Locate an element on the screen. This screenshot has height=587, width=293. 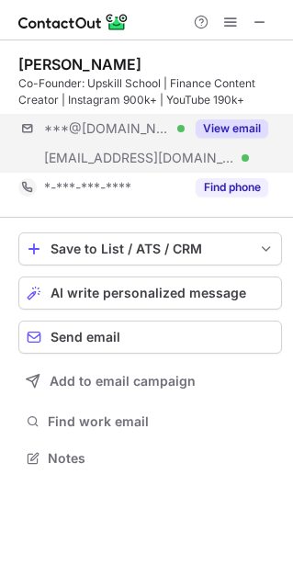
button: Add to email campaign is located at coordinates (150, 381).